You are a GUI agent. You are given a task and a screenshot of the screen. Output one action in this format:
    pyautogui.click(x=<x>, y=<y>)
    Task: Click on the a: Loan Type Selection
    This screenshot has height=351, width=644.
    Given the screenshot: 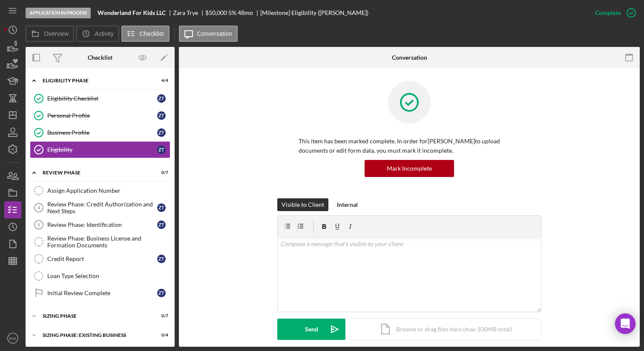 What is the action you would take?
    pyautogui.click(x=100, y=276)
    